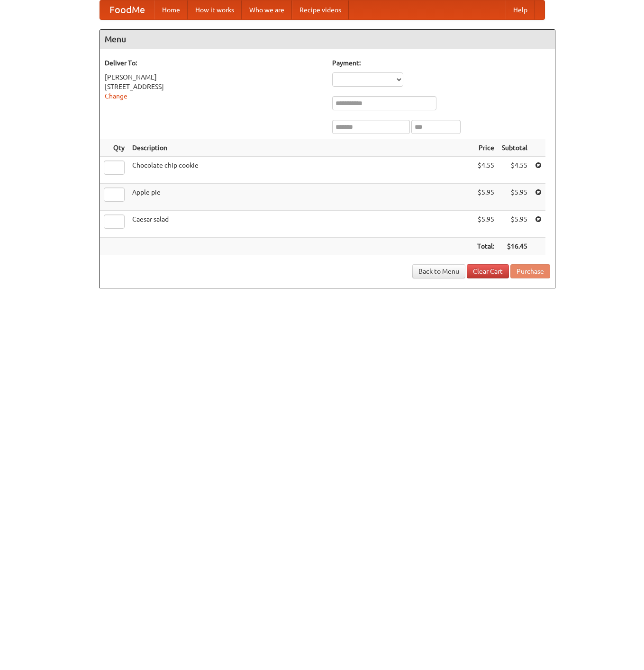  I want to click on th: Total:, so click(486, 247).